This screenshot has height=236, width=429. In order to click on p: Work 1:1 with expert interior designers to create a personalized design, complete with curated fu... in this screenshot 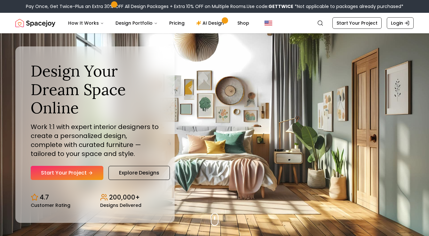, I will do `click(95, 140)`.